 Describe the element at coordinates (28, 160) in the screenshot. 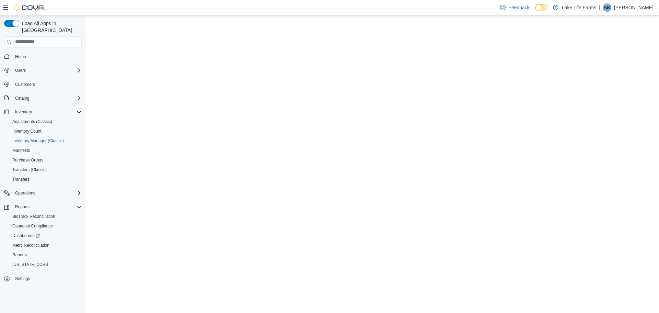

I see `a: Purchase Orders` at that location.